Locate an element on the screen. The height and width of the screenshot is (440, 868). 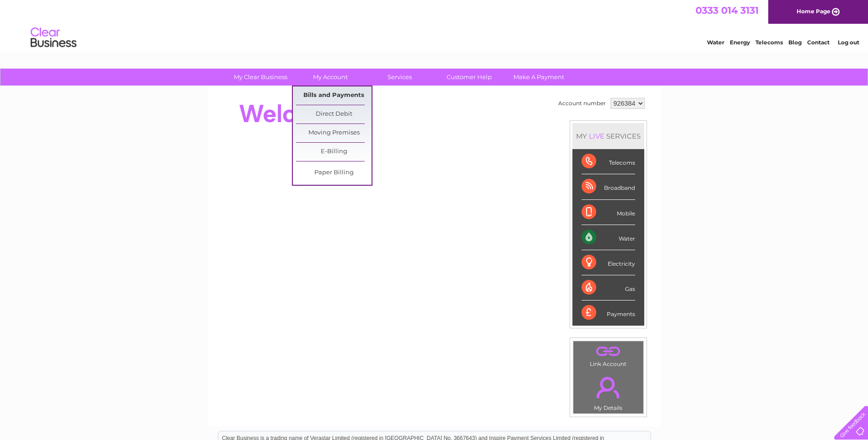
img: logo.png is located at coordinates (53, 38).